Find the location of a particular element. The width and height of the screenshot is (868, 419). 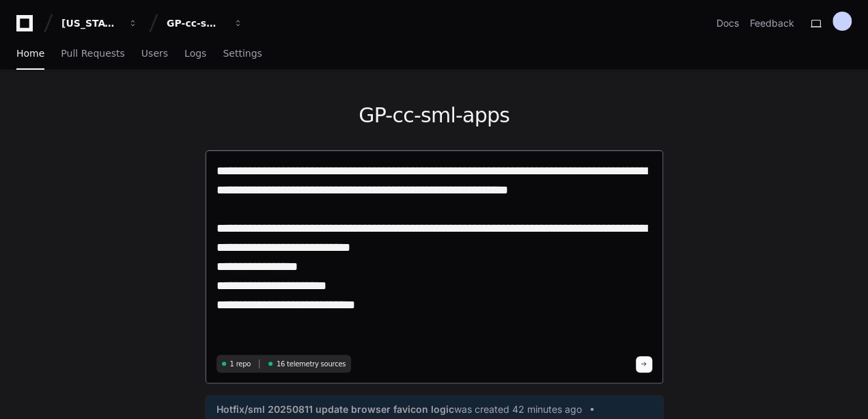

div: GP-cc-sml-apps is located at coordinates (196, 23).